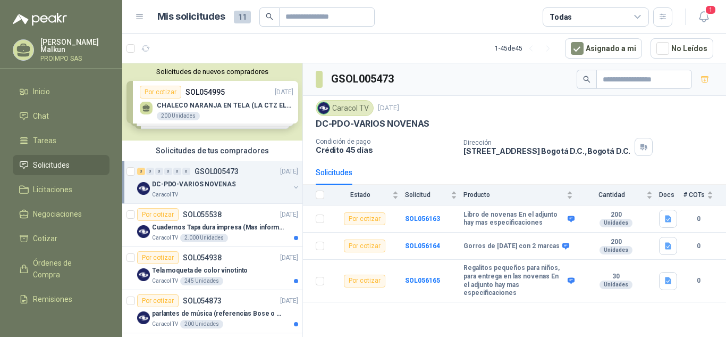 The height and width of the screenshot is (337, 726). I want to click on p: GSOL005473, so click(216, 171).